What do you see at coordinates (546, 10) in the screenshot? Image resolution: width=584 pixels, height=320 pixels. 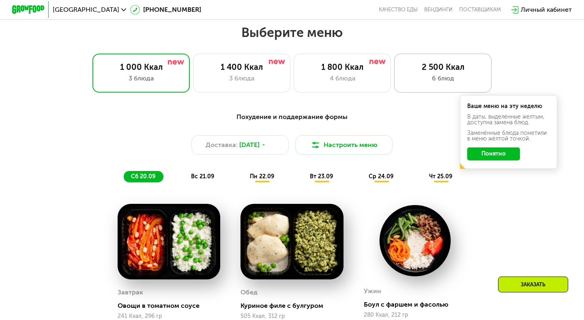 I see `div: Личный кабинет` at bounding box center [546, 10].